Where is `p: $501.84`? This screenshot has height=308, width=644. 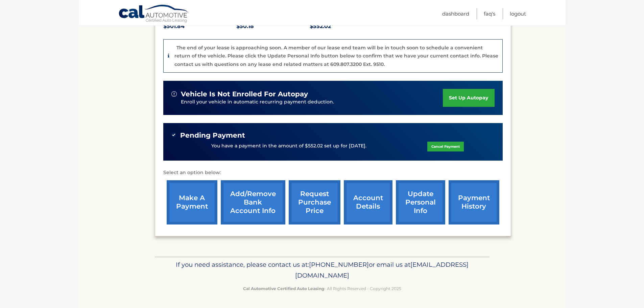
p: $501.84 is located at coordinates (200, 26).